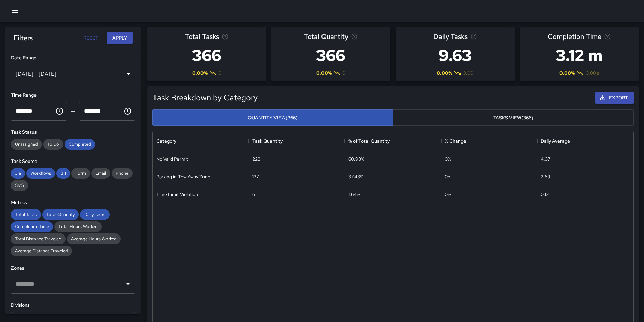 This screenshot has width=644, height=322. Describe the element at coordinates (101, 173) in the screenshot. I see `span: Email` at that location.